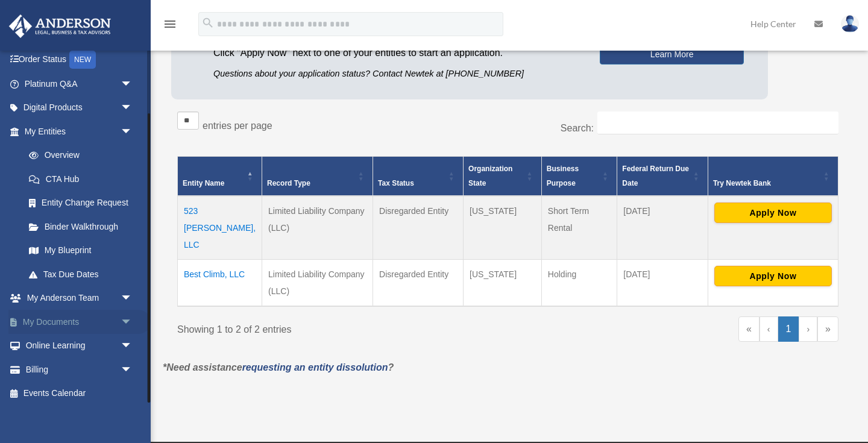 Image resolution: width=868 pixels, height=443 pixels. I want to click on a: requesting an entity dissolution, so click(316, 367).